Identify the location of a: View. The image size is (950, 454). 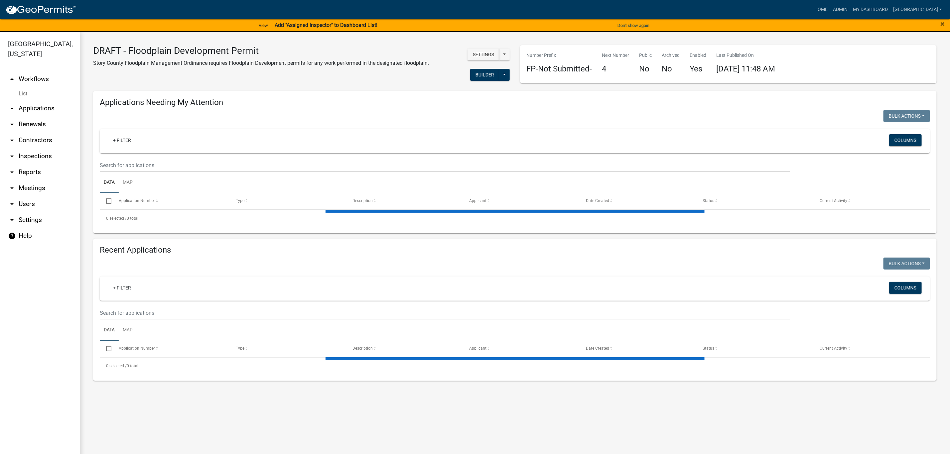
(263, 25).